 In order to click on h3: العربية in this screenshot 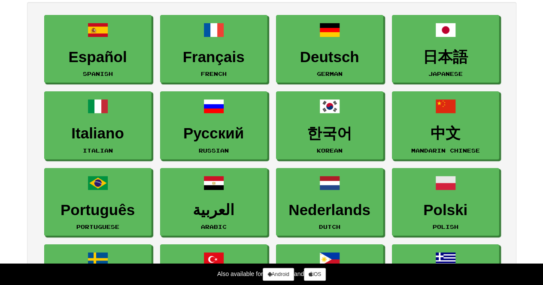, I will do `click(214, 210)`.